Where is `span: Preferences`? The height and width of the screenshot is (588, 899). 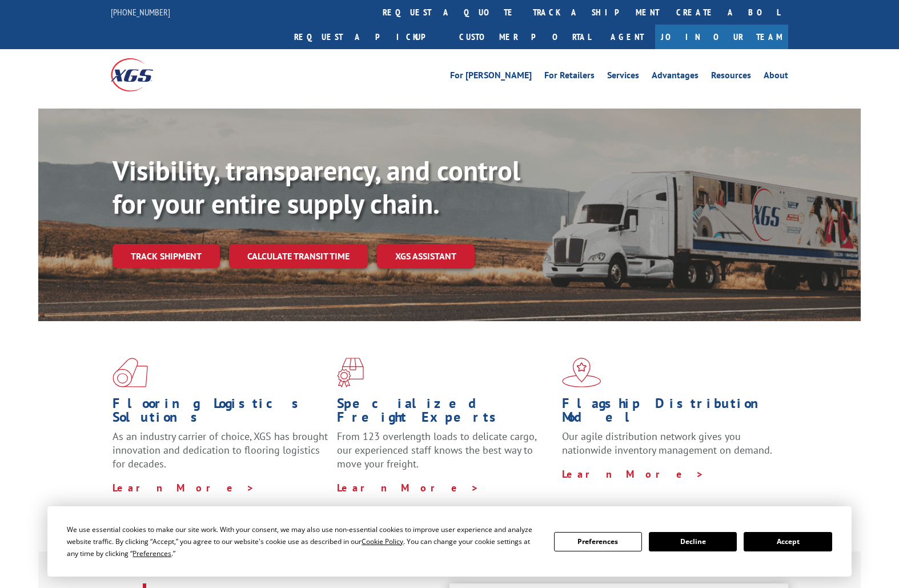 span: Preferences is located at coordinates (152, 553).